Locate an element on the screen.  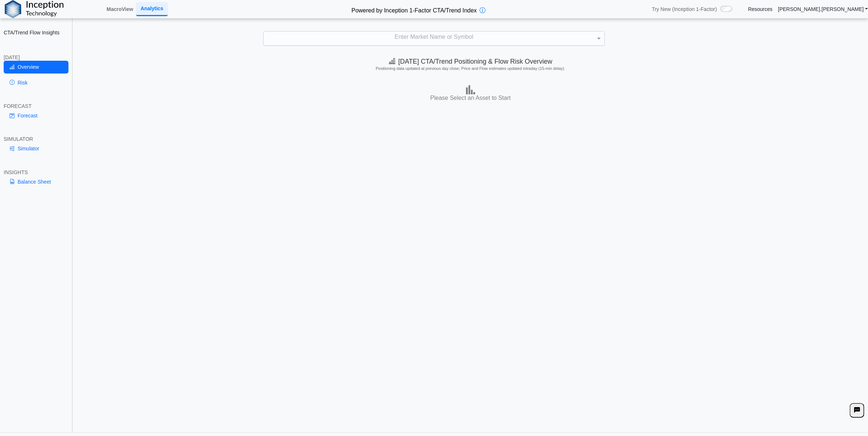
img: bar-chart.png is located at coordinates (471, 90).